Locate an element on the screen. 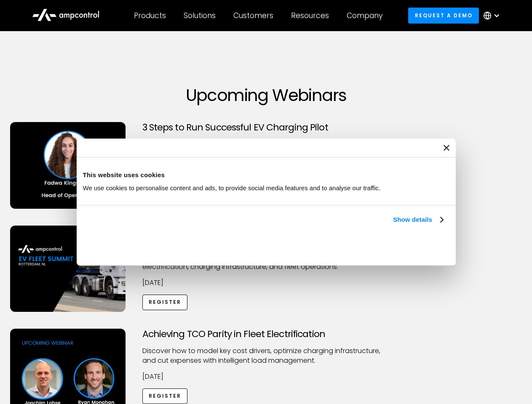 This screenshot has height=404, width=532. div: Solutions is located at coordinates (200, 16).